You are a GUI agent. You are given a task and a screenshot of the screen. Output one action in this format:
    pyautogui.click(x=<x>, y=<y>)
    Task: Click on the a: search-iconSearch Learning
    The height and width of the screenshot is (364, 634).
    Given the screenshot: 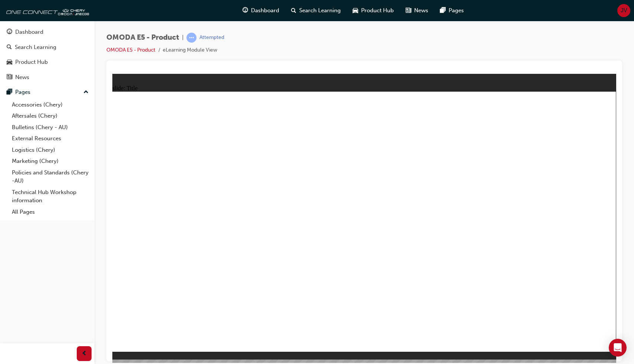 What is the action you would take?
    pyautogui.click(x=315, y=11)
    